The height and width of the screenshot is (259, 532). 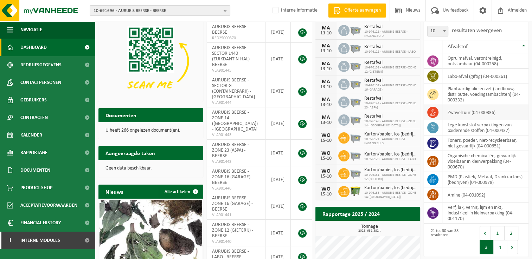 I want to click on span: Gebruikers, so click(x=33, y=100).